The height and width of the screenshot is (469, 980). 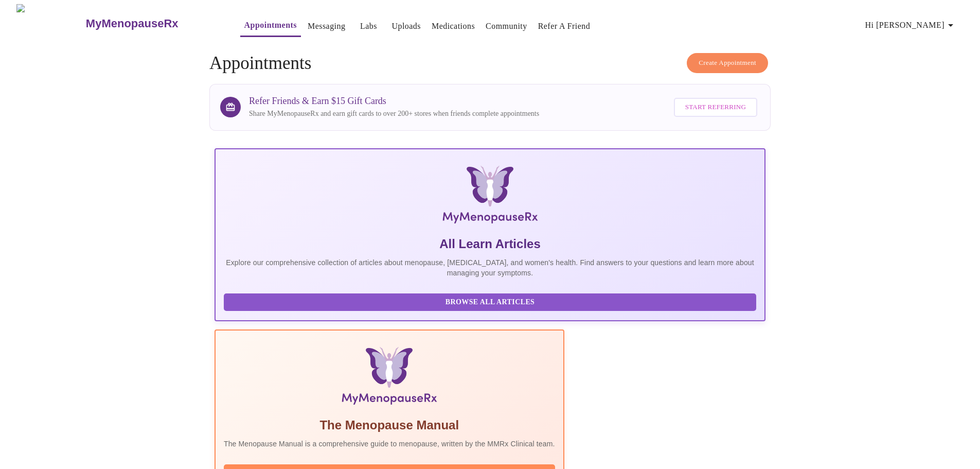 What do you see at coordinates (727, 63) in the screenshot?
I see `button: Create Appointment` at bounding box center [727, 63].